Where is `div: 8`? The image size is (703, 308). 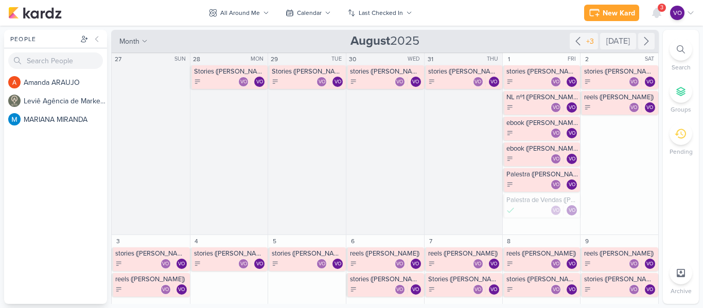
div: 8 is located at coordinates (509, 241).